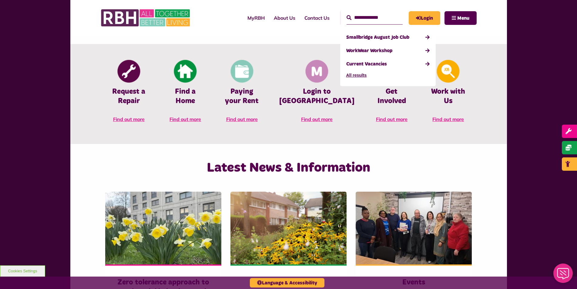 This screenshot has height=289, width=577. Describe the element at coordinates (463, 18) in the screenshot. I see `span: Menu` at that location.